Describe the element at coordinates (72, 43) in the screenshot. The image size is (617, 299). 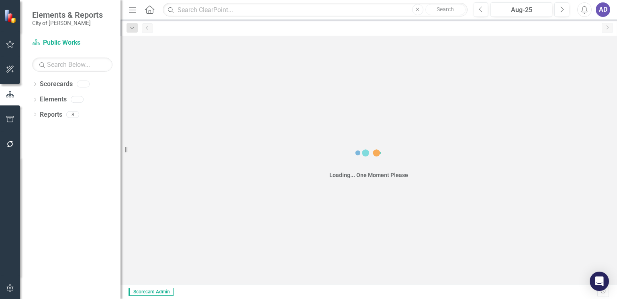
I see `a: Public Works` at that location.